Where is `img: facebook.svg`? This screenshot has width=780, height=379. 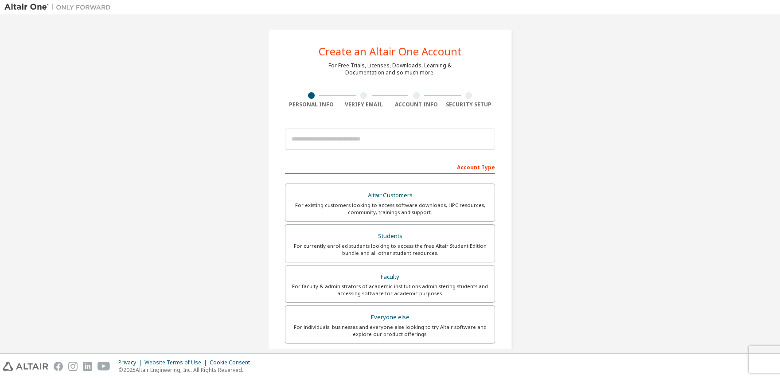
img: facebook.svg is located at coordinates (58, 366).